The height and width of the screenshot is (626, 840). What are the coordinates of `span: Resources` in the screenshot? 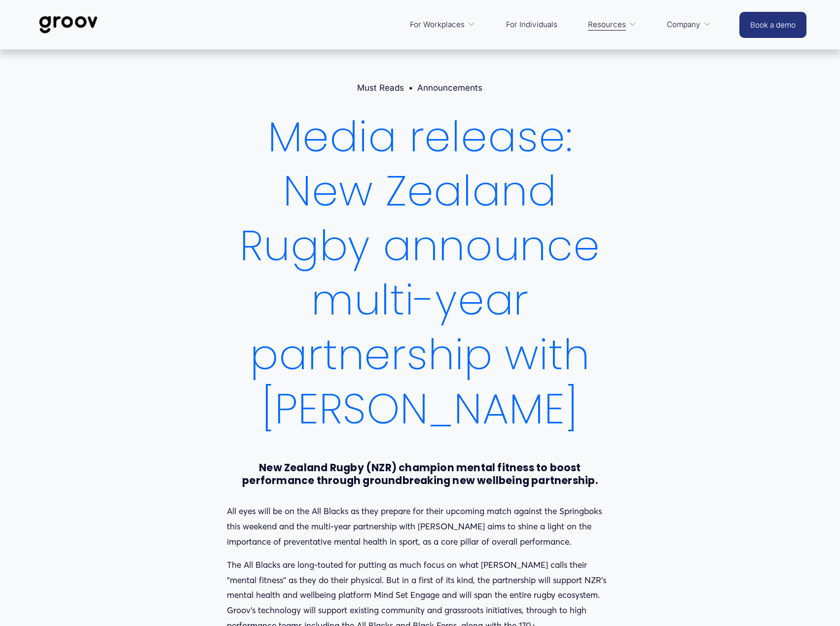 It's located at (606, 24).